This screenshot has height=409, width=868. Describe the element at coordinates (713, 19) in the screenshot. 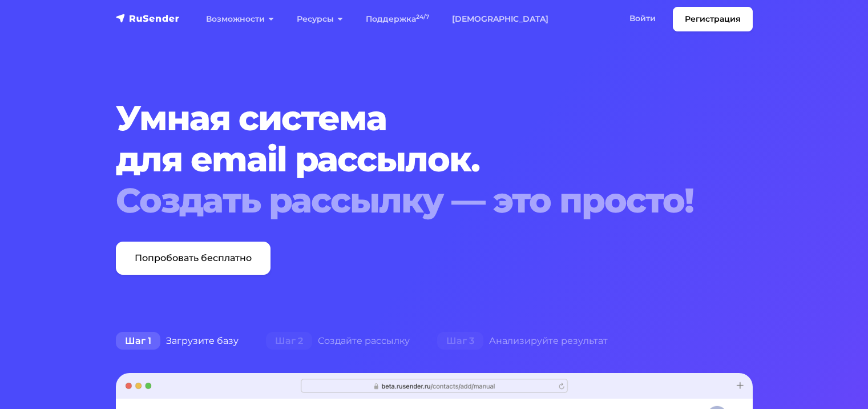

I see `a: Регистрация` at that location.